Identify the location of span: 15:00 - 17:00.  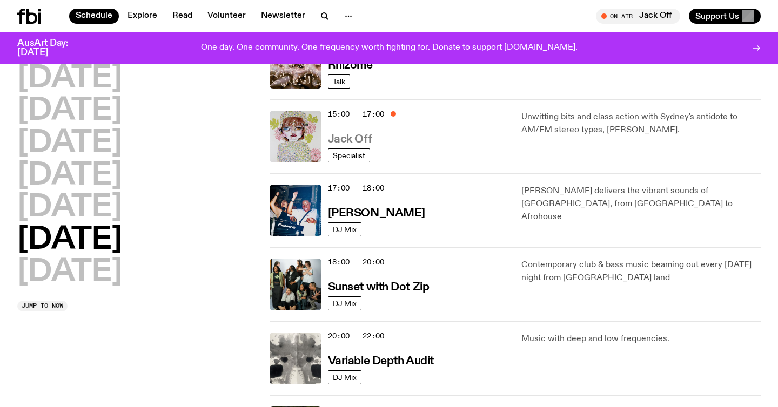
(356, 114).